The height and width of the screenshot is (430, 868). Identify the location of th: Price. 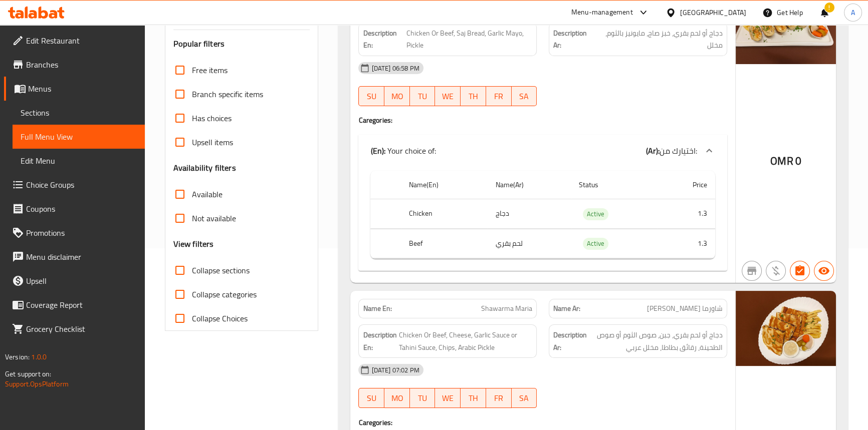
(686, 185).